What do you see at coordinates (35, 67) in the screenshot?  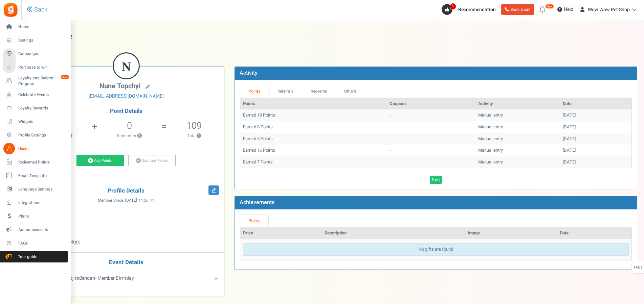 I see `a: Purchase to win` at bounding box center [35, 67].